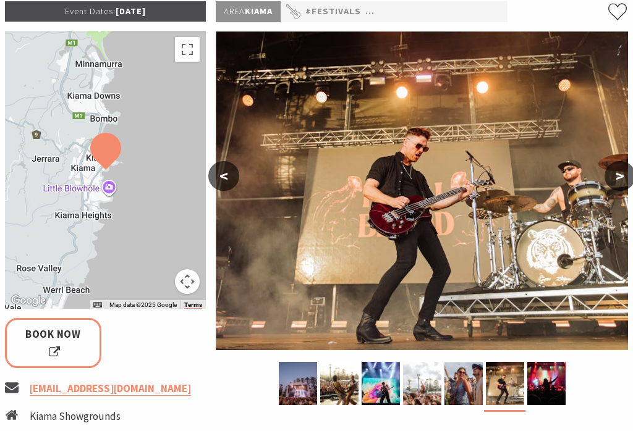 The image size is (633, 431). What do you see at coordinates (143, 305) in the screenshot?
I see `span: Map data ©2025 Google` at bounding box center [143, 305].